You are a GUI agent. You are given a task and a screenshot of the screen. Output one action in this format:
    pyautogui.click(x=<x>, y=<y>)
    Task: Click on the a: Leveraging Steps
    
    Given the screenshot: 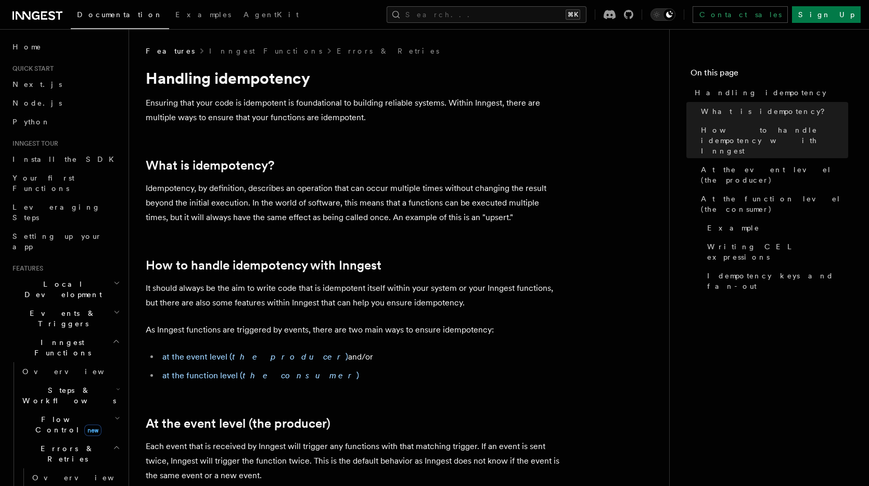 What is the action you would take?
    pyautogui.click(x=65, y=212)
    